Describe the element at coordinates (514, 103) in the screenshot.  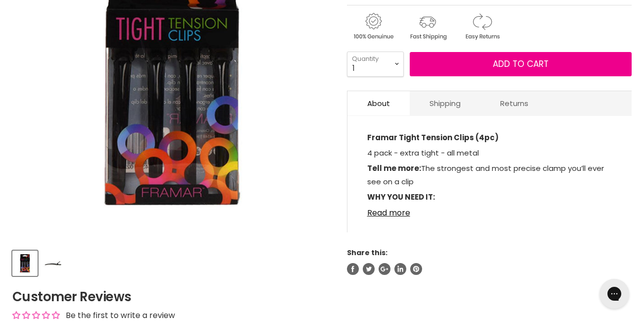
I see `a: Returns` at that location.